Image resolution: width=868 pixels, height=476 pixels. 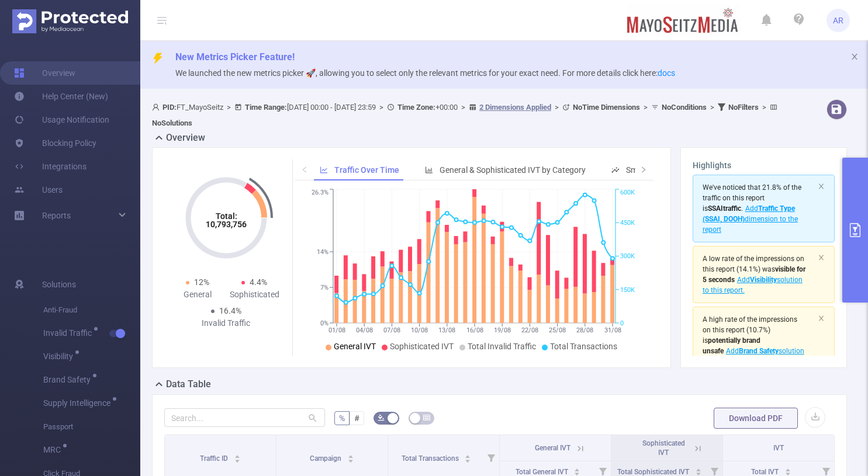 I want to click on h2: Overview, so click(x=185, y=138).